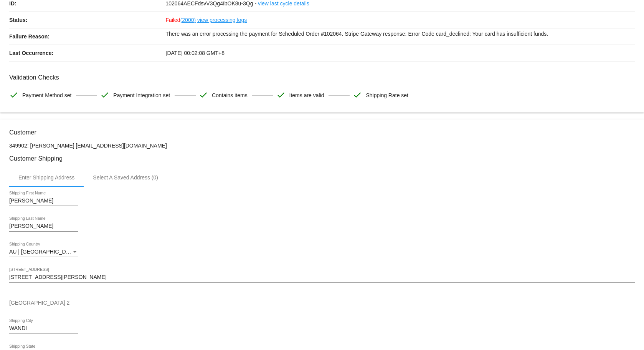 The width and height of the screenshot is (644, 350). What do you see at coordinates (322, 158) in the screenshot?
I see `h3: Customer Shipping` at bounding box center [322, 158].